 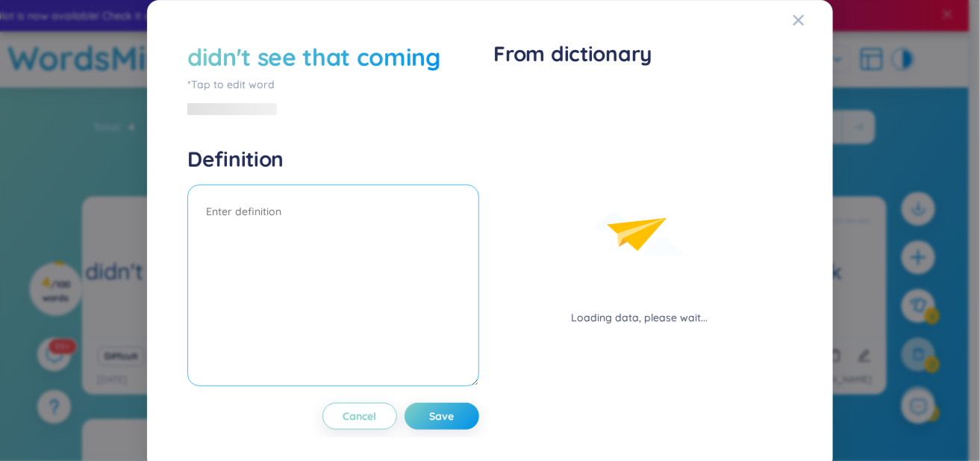 I want to click on h1: From dictionary, so click(x=640, y=54).